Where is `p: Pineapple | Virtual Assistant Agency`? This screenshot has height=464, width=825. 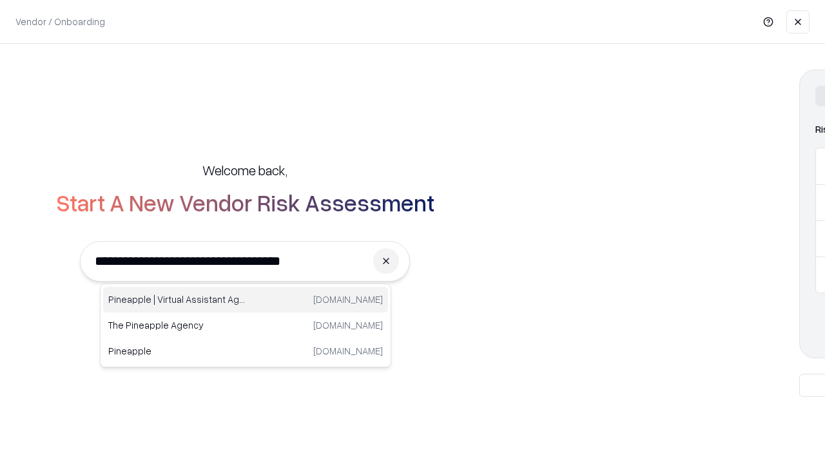 p: Pineapple | Virtual Assistant Agency is located at coordinates (177, 299).